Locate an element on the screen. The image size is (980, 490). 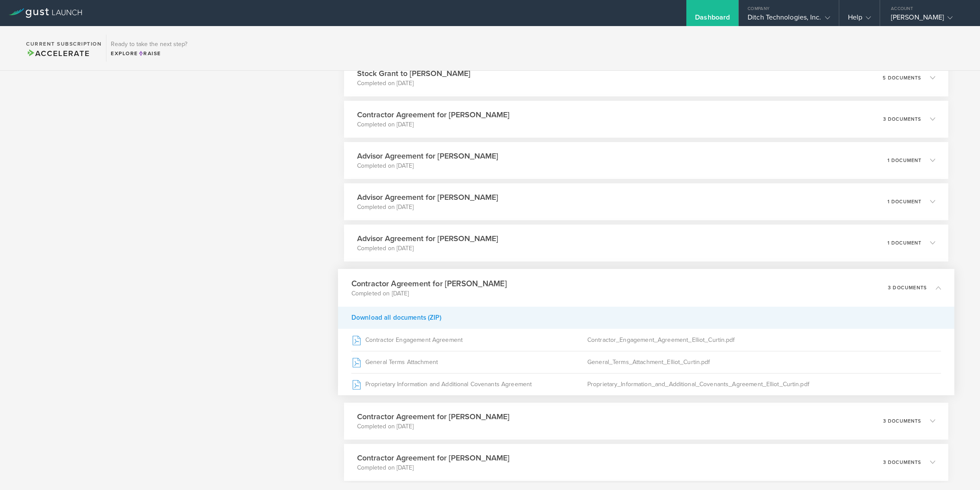
div: Proprietary Information and Additional Covenants Agreement is located at coordinates (468, 384).